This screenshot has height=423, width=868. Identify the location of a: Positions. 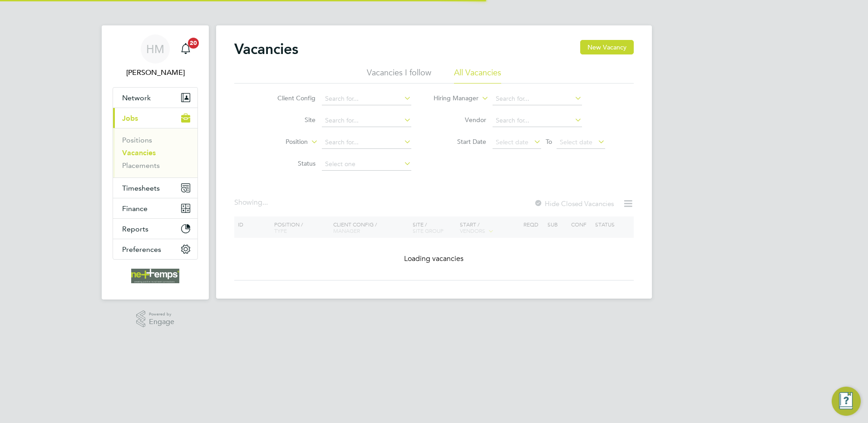
(137, 140).